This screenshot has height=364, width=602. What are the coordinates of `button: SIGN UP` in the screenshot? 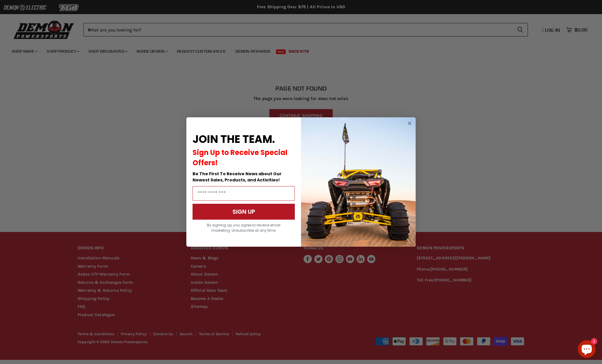 It's located at (243, 211).